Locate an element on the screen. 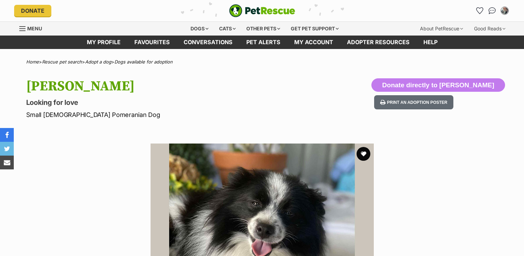 The width and height of the screenshot is (524, 256). a: PetRescue is located at coordinates (262, 11).